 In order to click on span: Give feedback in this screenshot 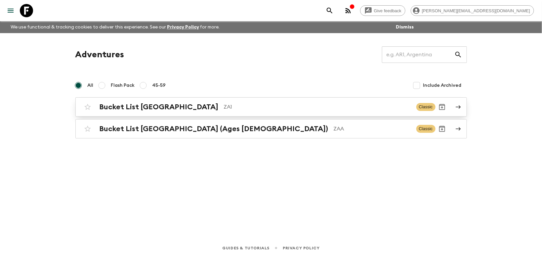, I will do `click(388, 11)`.